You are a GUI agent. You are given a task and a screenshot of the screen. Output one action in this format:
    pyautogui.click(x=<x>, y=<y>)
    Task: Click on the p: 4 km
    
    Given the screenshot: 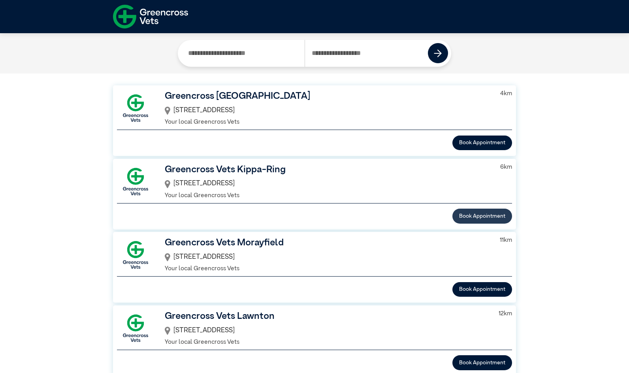 What is the action you would take?
    pyautogui.click(x=506, y=94)
    